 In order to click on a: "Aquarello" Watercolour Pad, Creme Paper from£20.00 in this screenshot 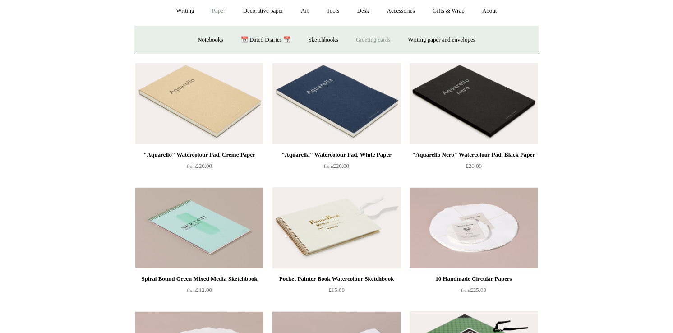, I will do `click(200, 168)`.